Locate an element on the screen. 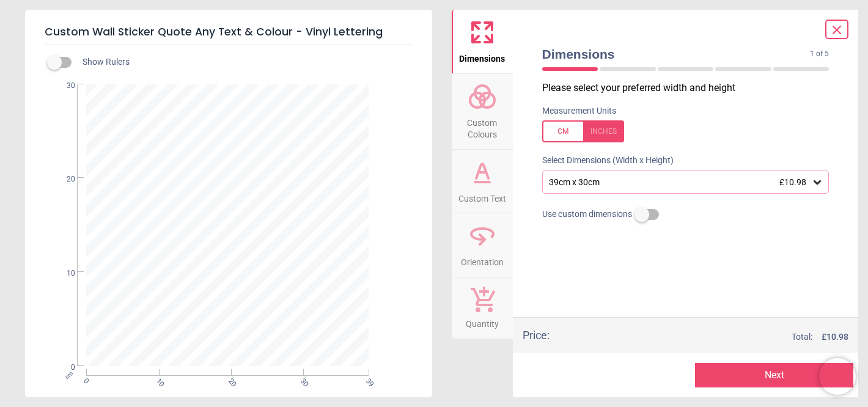 This screenshot has width=868, height=407. button: Custom Text is located at coordinates (483, 181).